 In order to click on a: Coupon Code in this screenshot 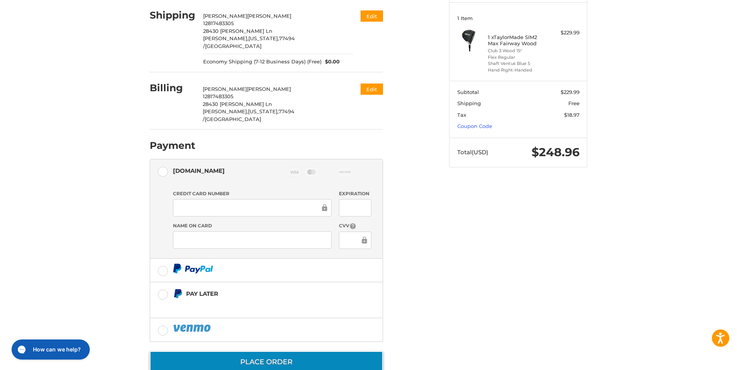, I will do `click(475, 126)`.